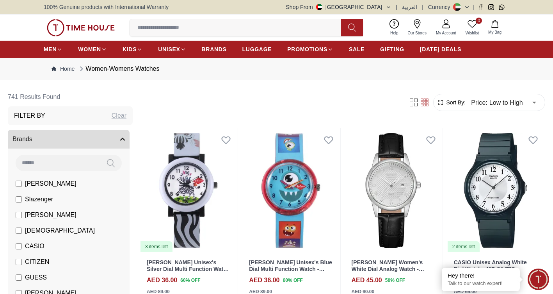 This screenshot has height=294, width=553. I want to click on span: GIFTING, so click(392, 49).